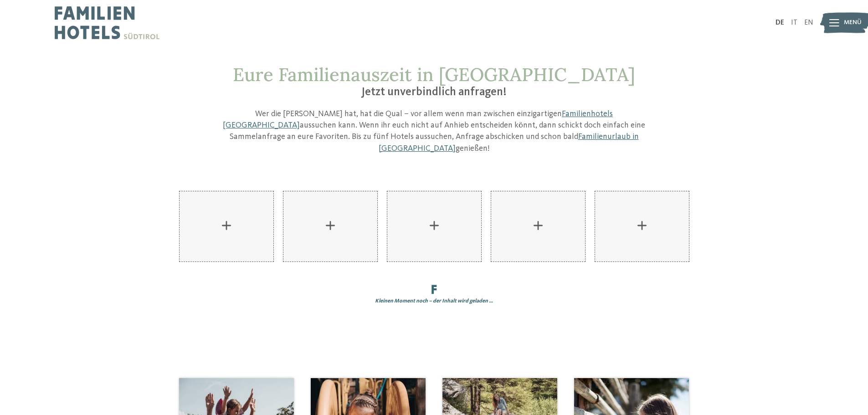  I want to click on a: DE, so click(779, 23).